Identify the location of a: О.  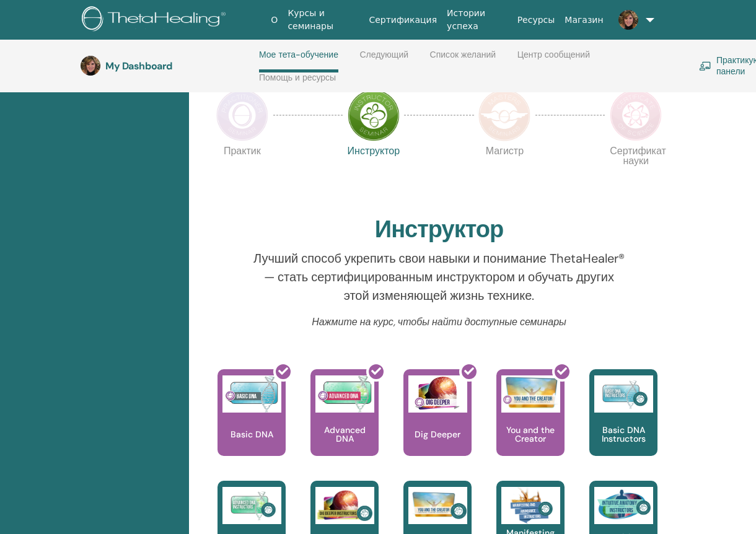
(274, 20).